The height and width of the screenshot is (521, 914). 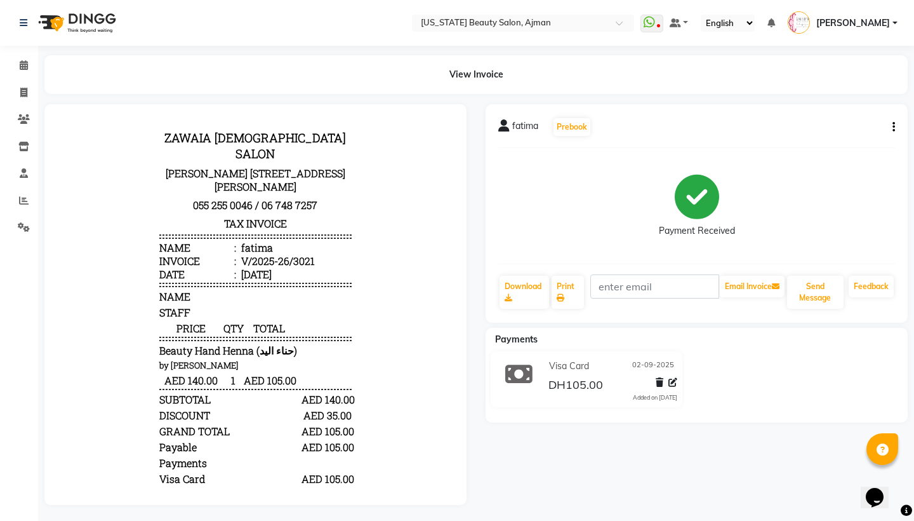 I want to click on span: Beauty Hand Henna (حناء اليد), so click(x=171, y=233).